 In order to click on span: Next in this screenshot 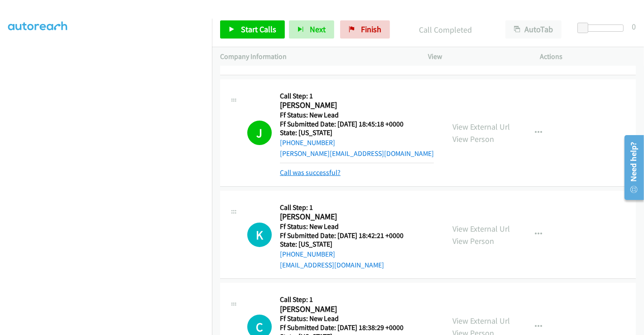, I will do `click(318, 29)`.